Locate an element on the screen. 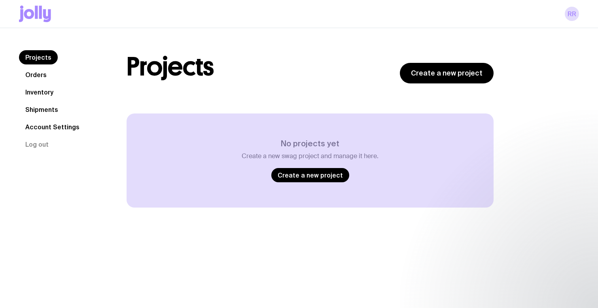 Image resolution: width=598 pixels, height=308 pixels. a: Shipments is located at coordinates (42, 110).